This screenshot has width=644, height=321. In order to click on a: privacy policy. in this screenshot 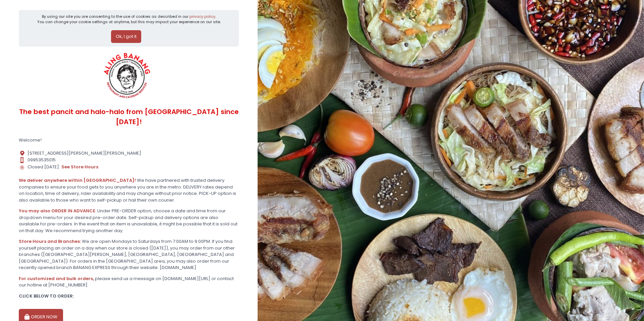, I will do `click(203, 17)`.